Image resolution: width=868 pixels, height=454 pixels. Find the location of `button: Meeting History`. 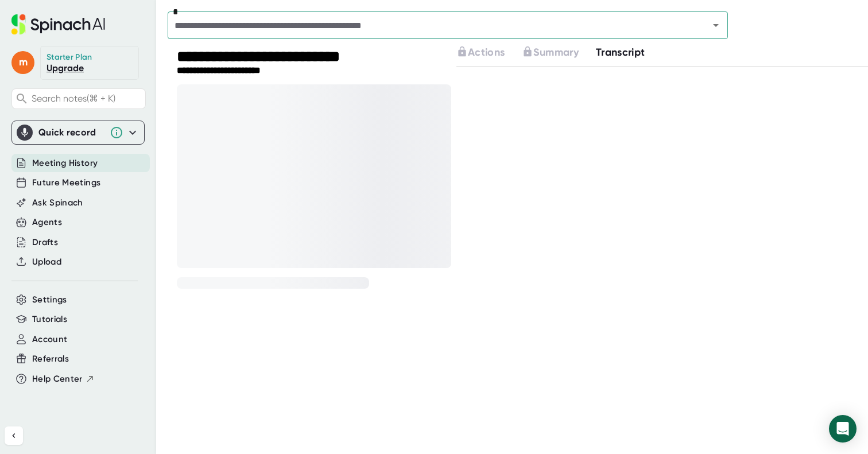

button: Meeting History is located at coordinates (65, 163).